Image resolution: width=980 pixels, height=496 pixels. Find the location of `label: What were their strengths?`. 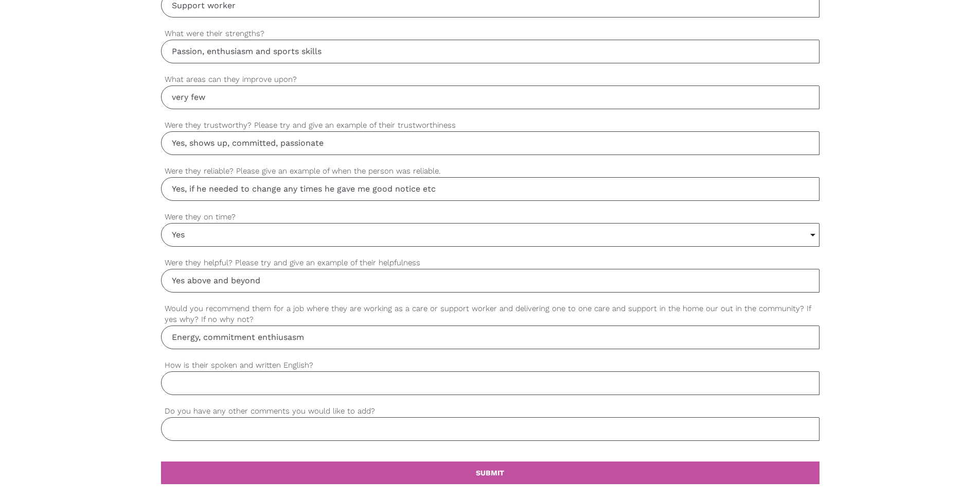

label: What were their strengths? is located at coordinates (490, 33).